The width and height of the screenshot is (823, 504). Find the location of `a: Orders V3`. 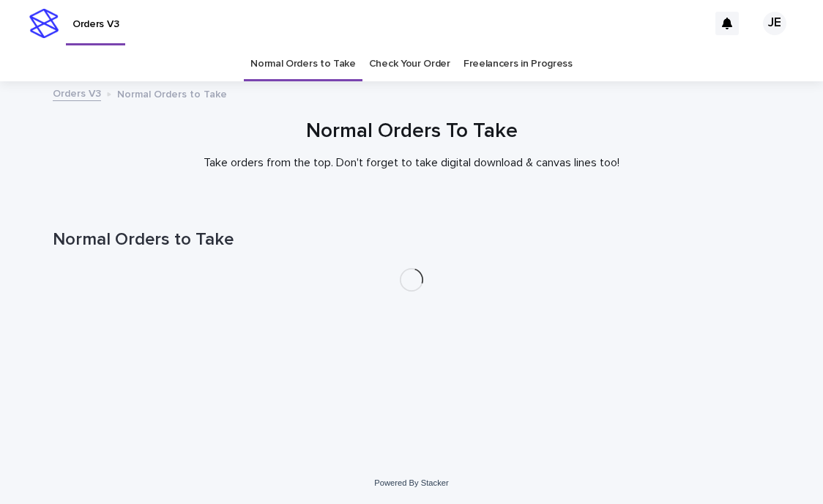

a: Orders V3 is located at coordinates (77, 92).